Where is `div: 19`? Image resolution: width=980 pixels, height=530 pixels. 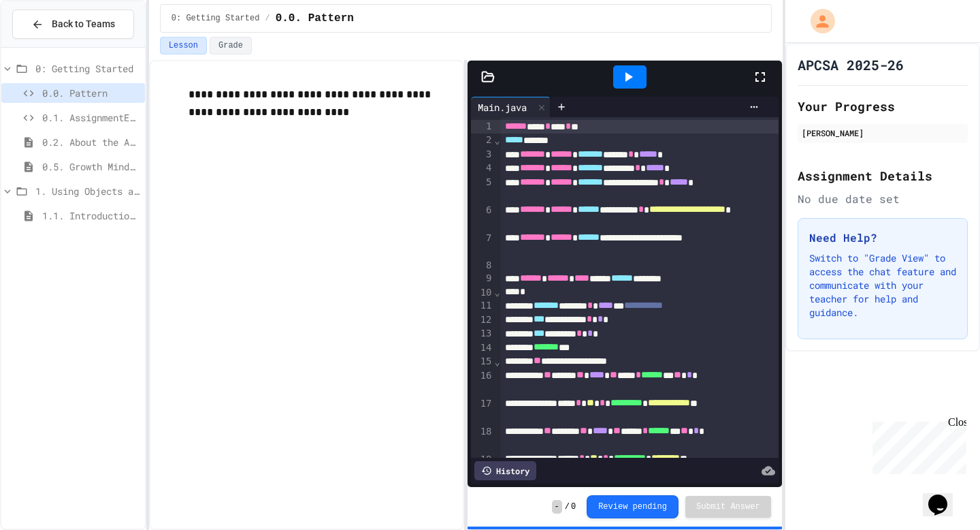
div: 19 is located at coordinates (482, 466).